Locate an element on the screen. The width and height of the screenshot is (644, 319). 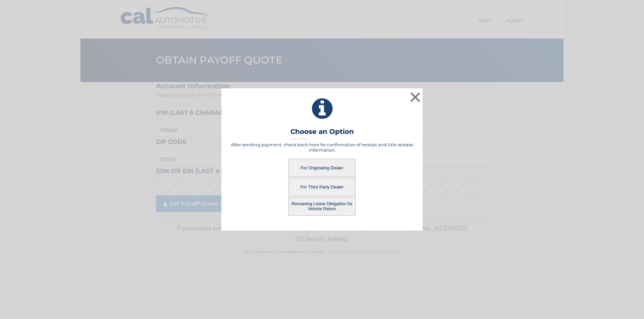
button: For Originating Dealer is located at coordinates (322, 168).